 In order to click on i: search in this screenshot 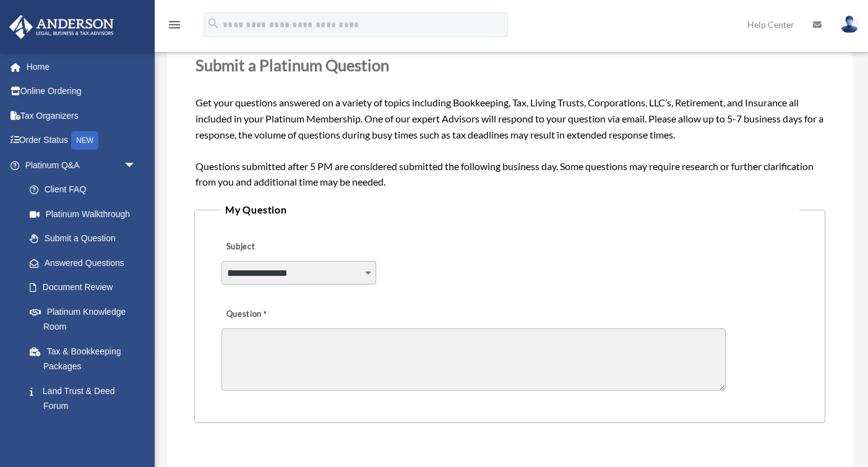, I will do `click(213, 24)`.